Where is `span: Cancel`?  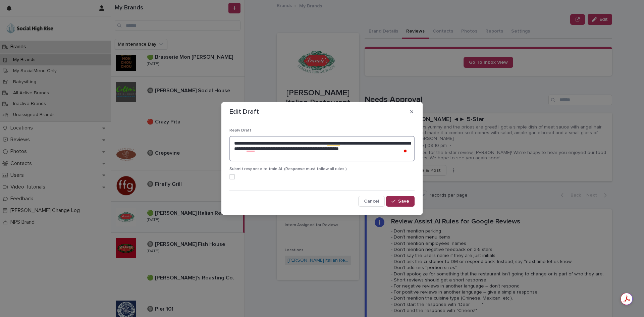
span: Cancel is located at coordinates (372, 201).